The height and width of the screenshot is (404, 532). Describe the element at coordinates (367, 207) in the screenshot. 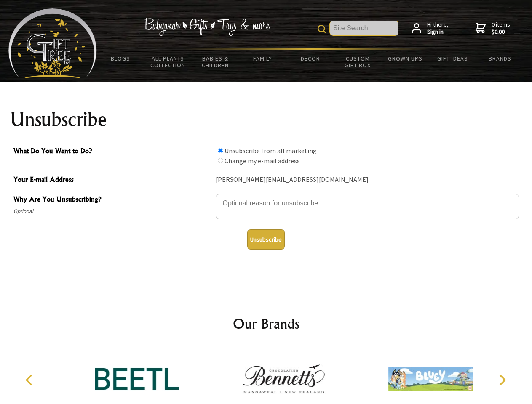

I see `textarea: Why Are You Unsubscribing?` at that location.